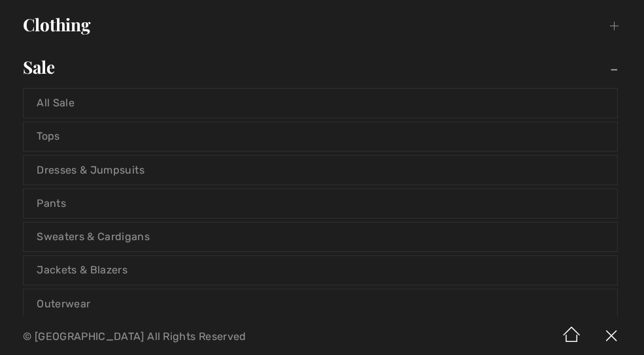 The height and width of the screenshot is (355, 644). Describe the element at coordinates (322, 203) in the screenshot. I see `a: Pants` at that location.